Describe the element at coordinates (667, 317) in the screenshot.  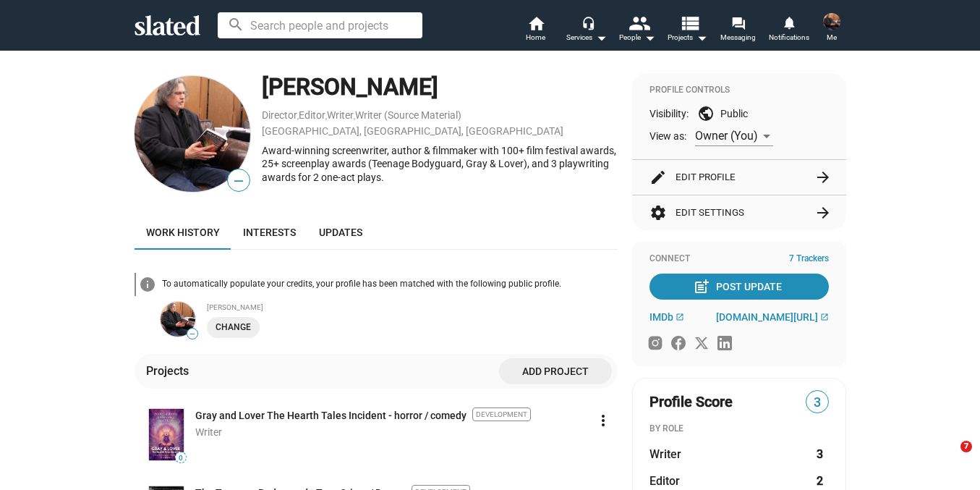
I see `a: IMDb` at that location.